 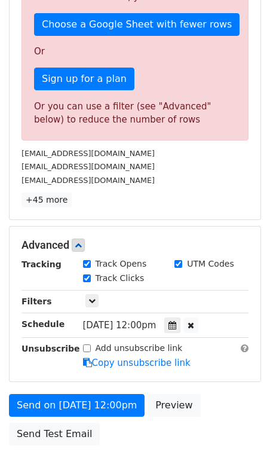 What do you see at coordinates (139, 348) in the screenshot?
I see `label: Add unsubscribe link` at bounding box center [139, 348].